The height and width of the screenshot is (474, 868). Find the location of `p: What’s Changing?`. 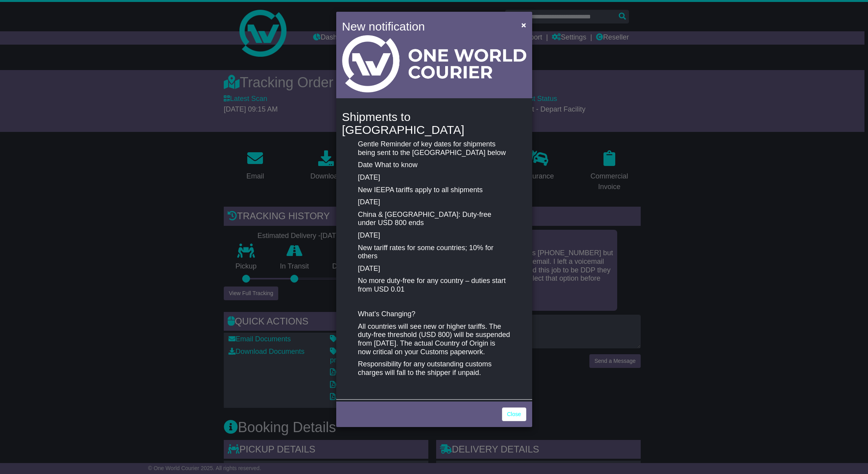

p: What’s Changing? is located at coordinates (434, 314).